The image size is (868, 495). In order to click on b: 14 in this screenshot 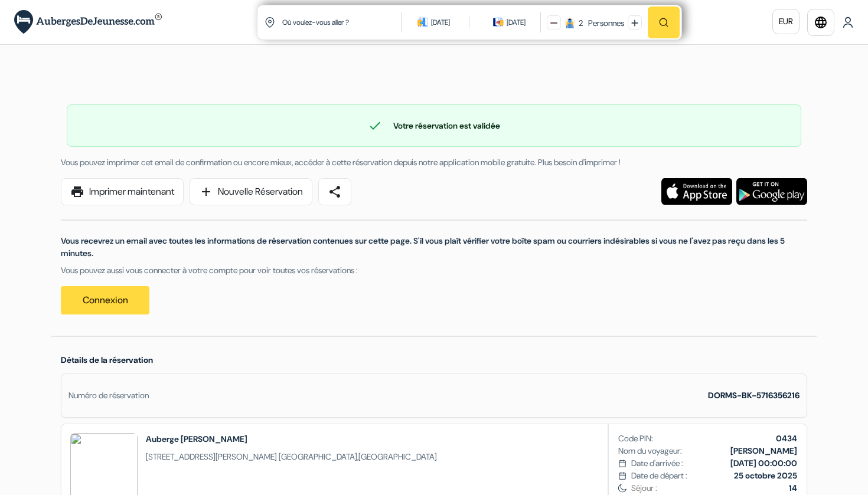, I will do `click(793, 488)`.